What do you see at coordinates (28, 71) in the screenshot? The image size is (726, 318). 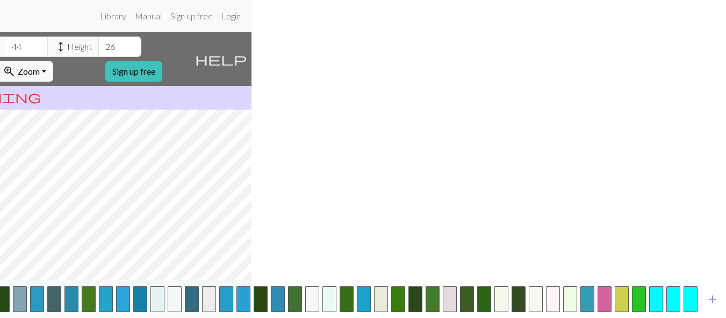 I see `span: Zoom` at bounding box center [28, 71].